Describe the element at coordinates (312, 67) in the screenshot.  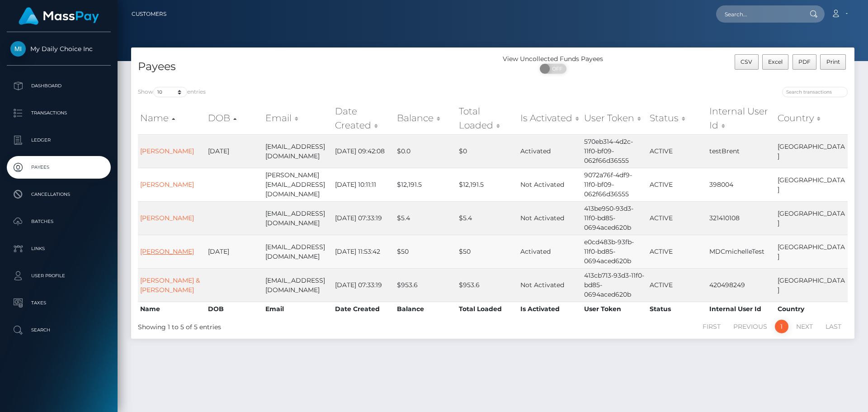
I see `h4: Payees` at that location.